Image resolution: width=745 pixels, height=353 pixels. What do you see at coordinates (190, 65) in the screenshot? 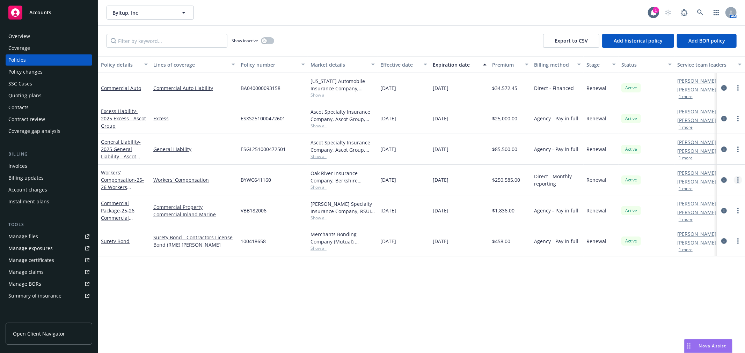
I see `div: Lines of coverage` at bounding box center [190, 65].